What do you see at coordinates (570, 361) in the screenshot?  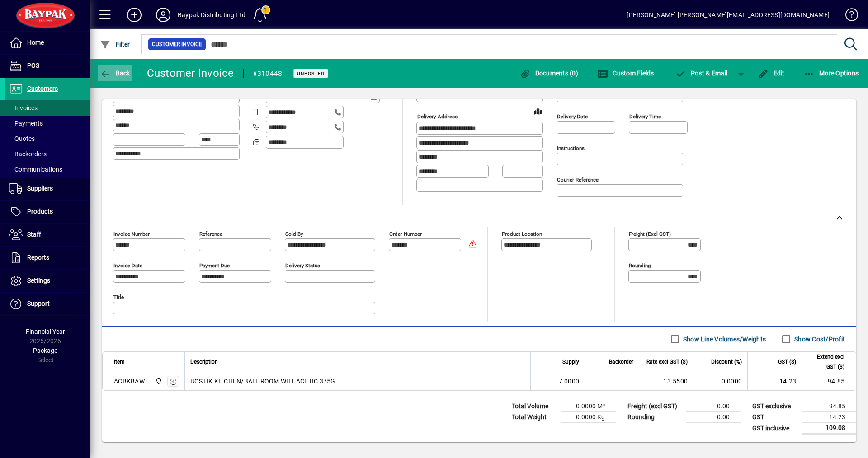 I see `span: Supply` at bounding box center [570, 361].